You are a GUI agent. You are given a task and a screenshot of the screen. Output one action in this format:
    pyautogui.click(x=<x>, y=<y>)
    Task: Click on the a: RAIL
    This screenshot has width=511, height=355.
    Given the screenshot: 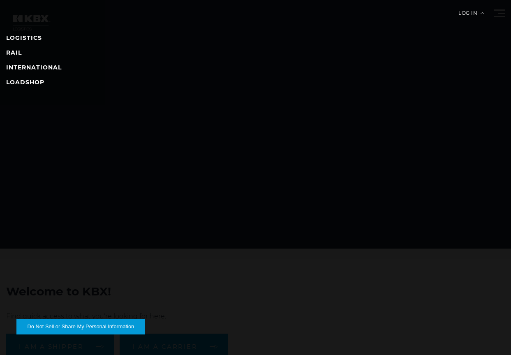 What is the action you would take?
    pyautogui.click(x=14, y=53)
    